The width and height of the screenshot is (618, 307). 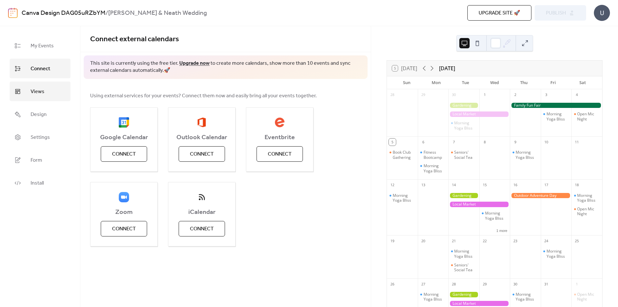 What do you see at coordinates (40, 114) in the screenshot?
I see `a: Design` at bounding box center [40, 114].